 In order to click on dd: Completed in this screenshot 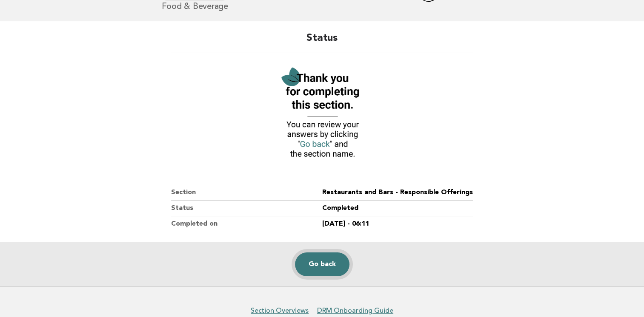, I will do `click(398, 208)`.